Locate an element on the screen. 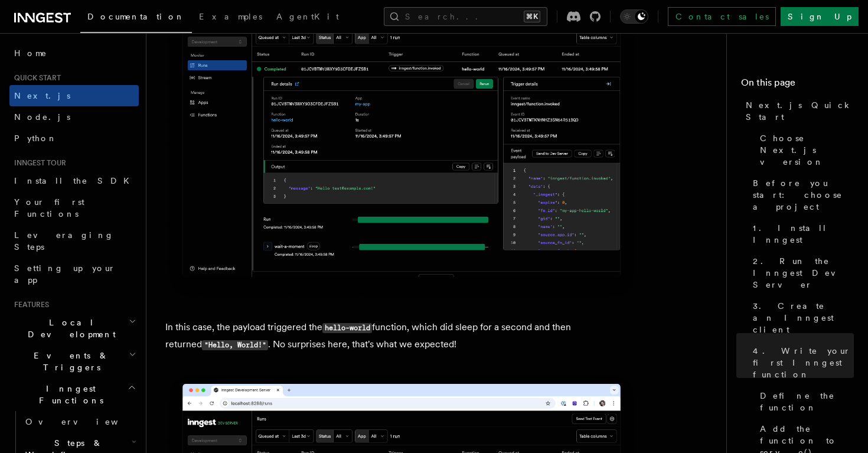  a: Sign Up is located at coordinates (819, 16).